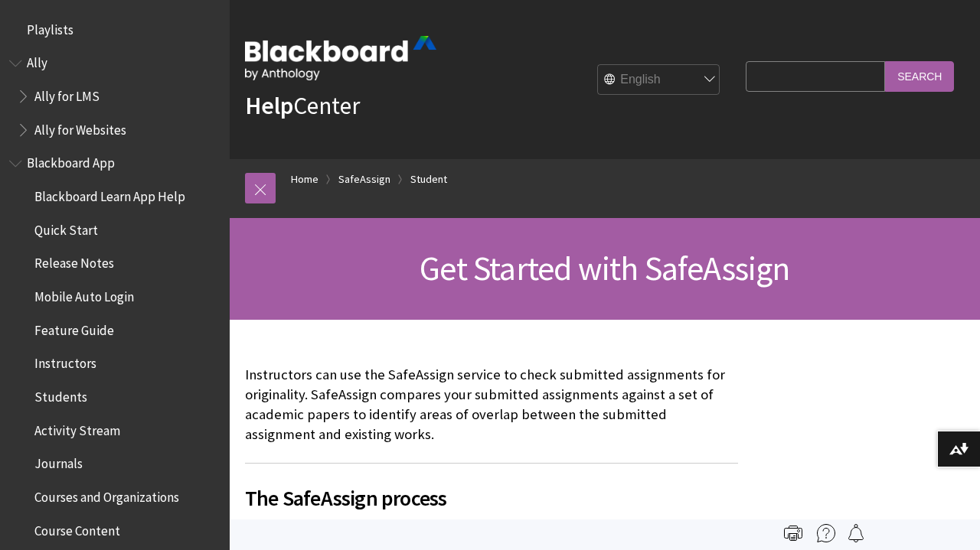 This screenshot has height=550, width=980. I want to click on img: More help, so click(826, 534).